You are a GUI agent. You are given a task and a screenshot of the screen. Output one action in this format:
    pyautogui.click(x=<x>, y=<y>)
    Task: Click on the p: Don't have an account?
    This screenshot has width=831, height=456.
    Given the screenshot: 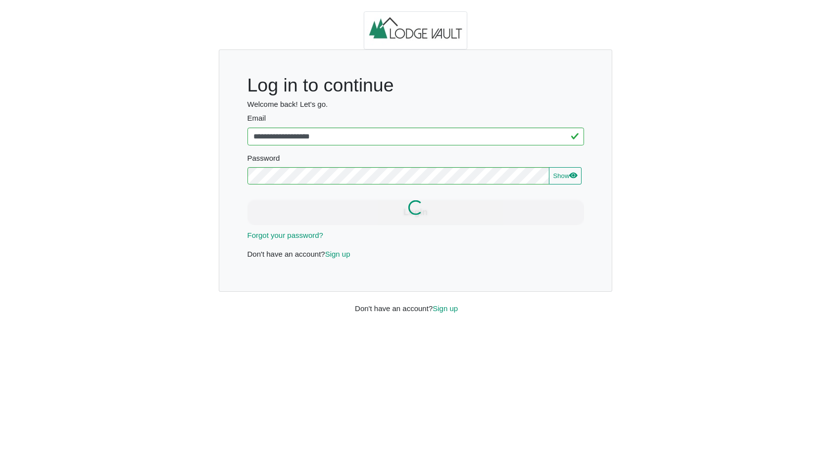 What is the action you would take?
    pyautogui.click(x=416, y=254)
    